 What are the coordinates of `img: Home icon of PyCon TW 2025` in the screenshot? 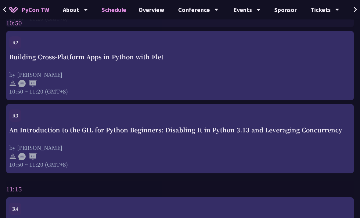 It's located at (14, 10).